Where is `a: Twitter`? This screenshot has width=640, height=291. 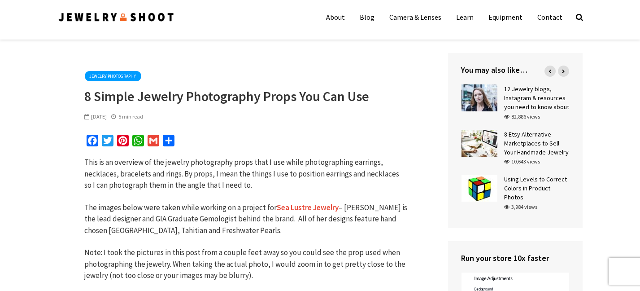 a: Twitter is located at coordinates (108, 142).